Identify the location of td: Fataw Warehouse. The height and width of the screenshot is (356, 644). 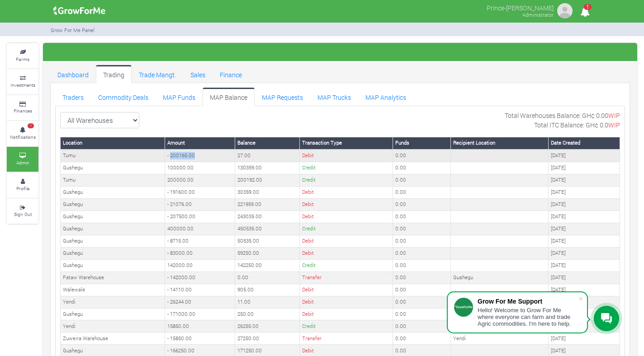
(112, 277).